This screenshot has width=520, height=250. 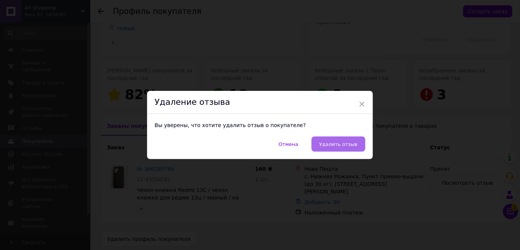 What do you see at coordinates (289, 144) in the screenshot?
I see `span: Отмена` at bounding box center [289, 144].